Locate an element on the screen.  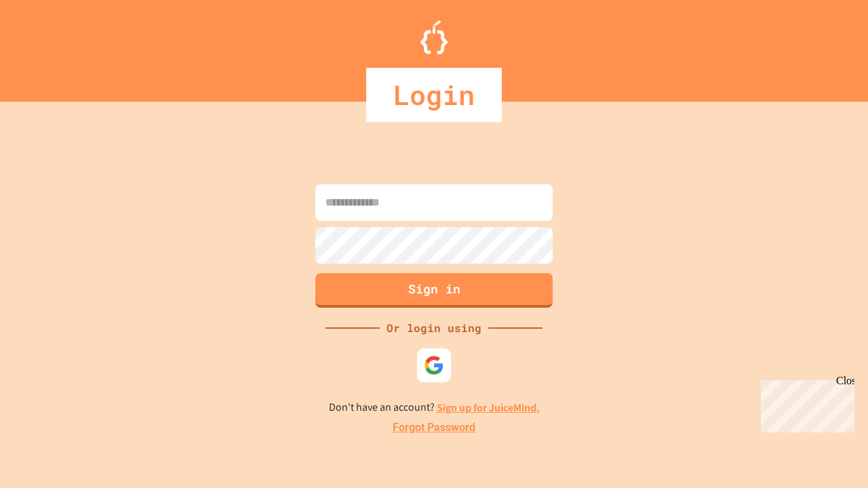
div: Login is located at coordinates (434, 95).